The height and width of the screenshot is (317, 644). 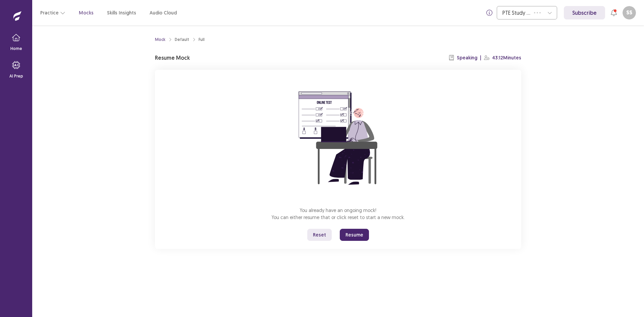 What do you see at coordinates (86, 12) in the screenshot?
I see `a: Mocks` at bounding box center [86, 12].